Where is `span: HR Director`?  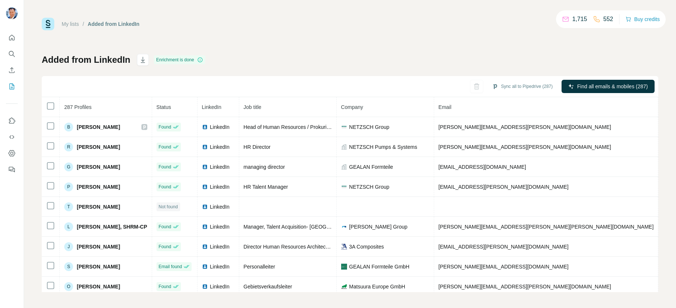
span: HR Director is located at coordinates (257, 147).